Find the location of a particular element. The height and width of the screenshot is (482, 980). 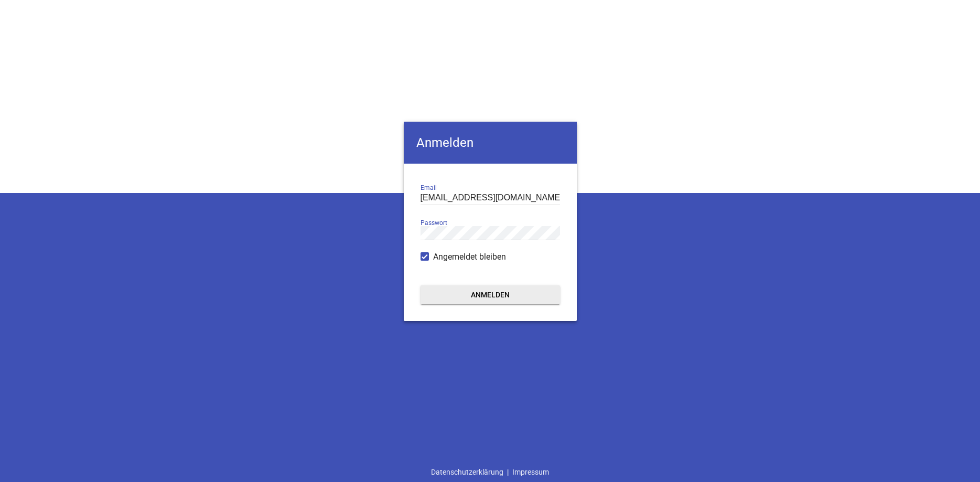

span: Angemeldet bleiben is located at coordinates (469, 257).